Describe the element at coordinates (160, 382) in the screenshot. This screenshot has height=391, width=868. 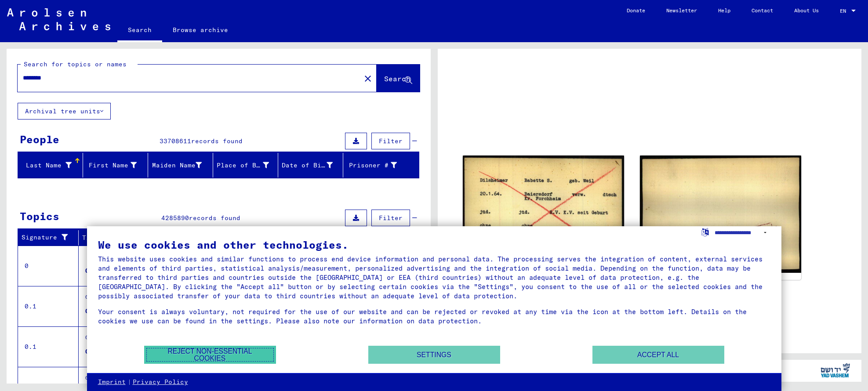
I see `a: Privacy Policy` at that location.